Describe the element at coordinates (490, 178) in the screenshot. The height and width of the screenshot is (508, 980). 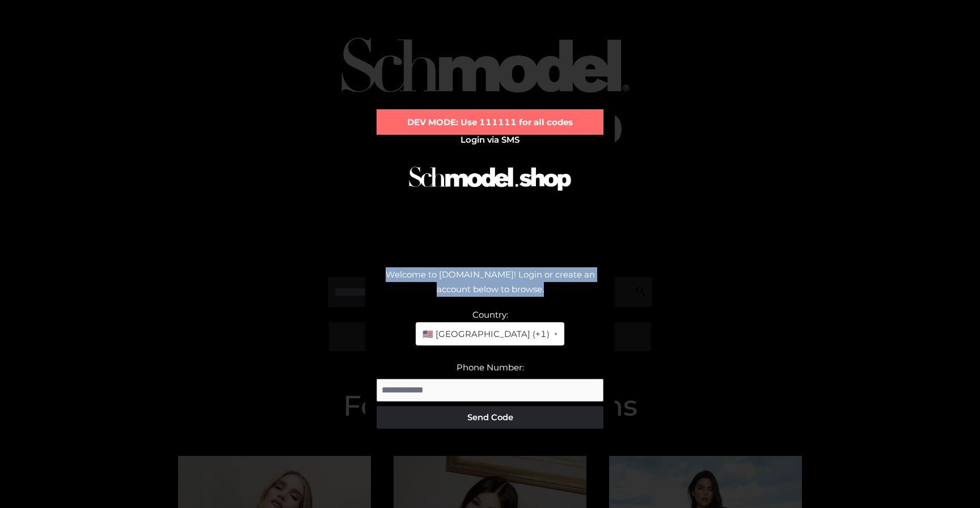
I see `img: Schmodel Logo` at that location.